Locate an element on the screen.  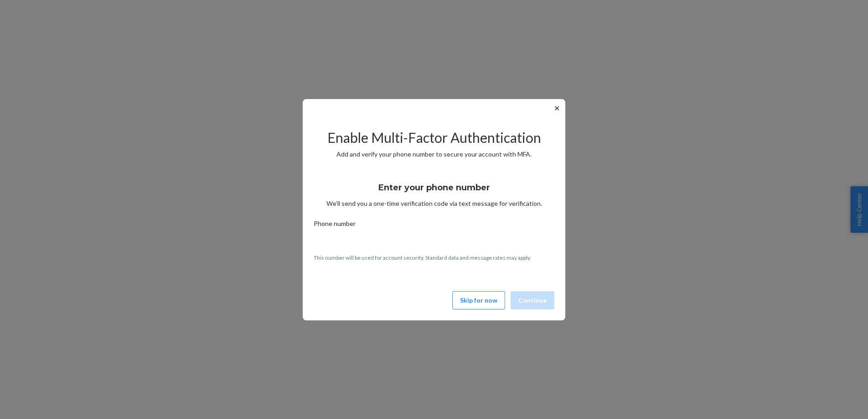
h3: Enter your phone number is located at coordinates (434, 188).